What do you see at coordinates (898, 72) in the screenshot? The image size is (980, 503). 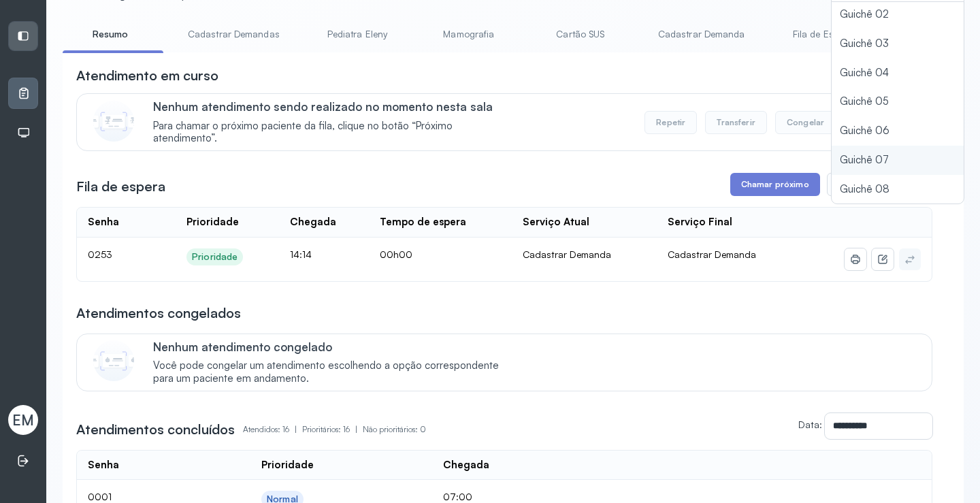 I see `li: Guichê 04` at bounding box center [898, 72].